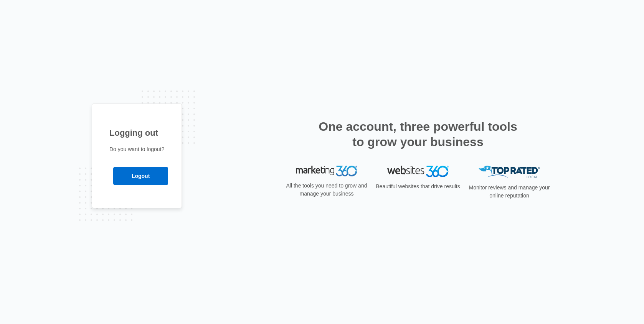 Image resolution: width=644 pixels, height=324 pixels. I want to click on h1: Logging out, so click(137, 133).